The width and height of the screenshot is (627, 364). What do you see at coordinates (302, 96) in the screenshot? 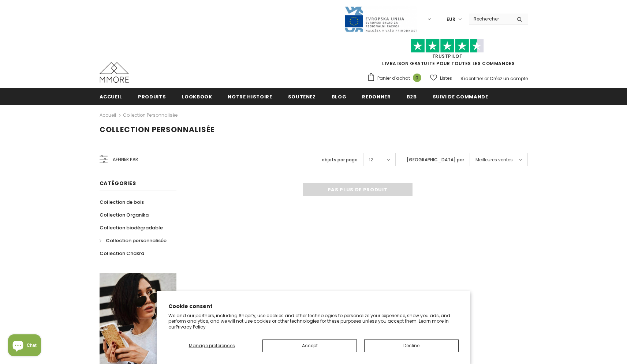
I see `span: soutenez` at bounding box center [302, 96].